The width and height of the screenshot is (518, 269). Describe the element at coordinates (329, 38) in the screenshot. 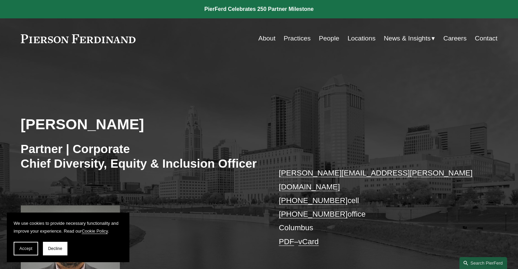

I see `a: People` at that location.